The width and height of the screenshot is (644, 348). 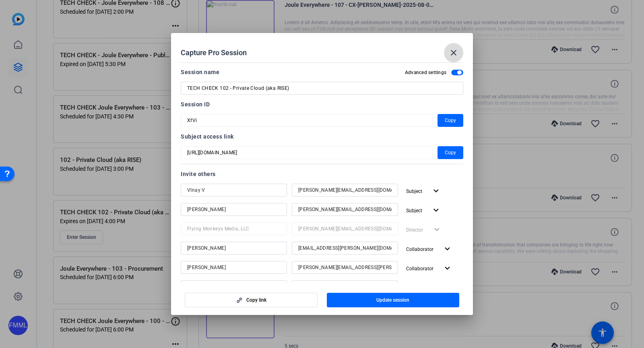 I want to click on h2: Advanced settings, so click(x=426, y=72).